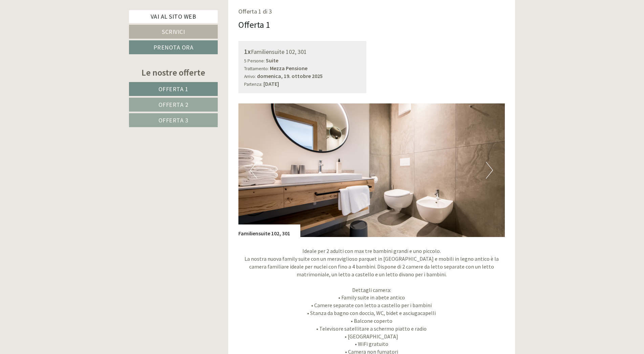 The width and height of the screenshot is (644, 354). Describe the element at coordinates (173, 104) in the screenshot. I see `span: Offerta 2` at that location.